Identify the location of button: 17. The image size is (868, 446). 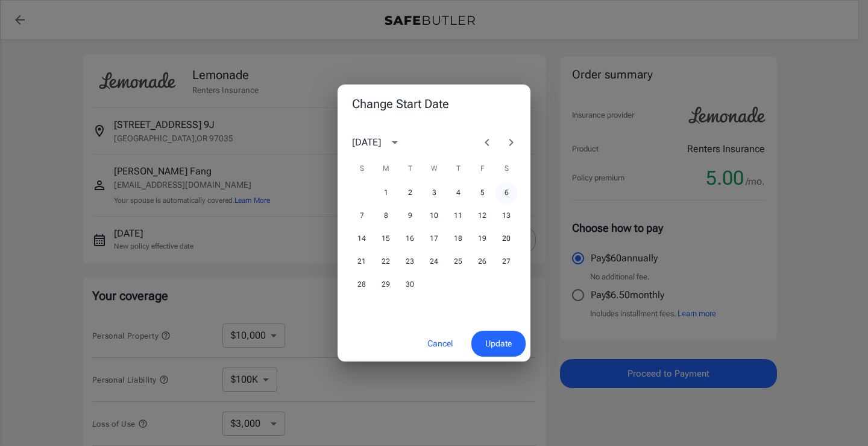
(434, 239).